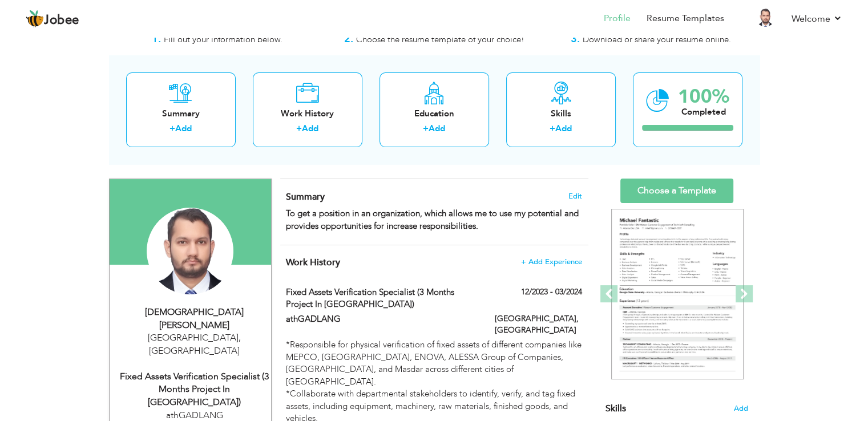 The image size is (868, 421). What do you see at coordinates (349, 38) in the screenshot?
I see `strong: 2.` at bounding box center [349, 38].